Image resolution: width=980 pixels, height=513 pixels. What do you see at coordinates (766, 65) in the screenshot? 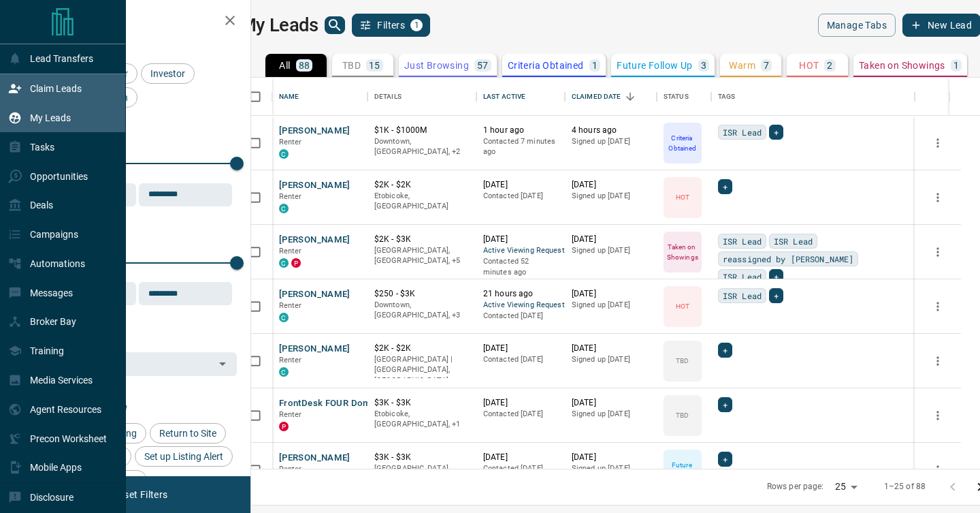
I see `p: 7` at bounding box center [766, 65].